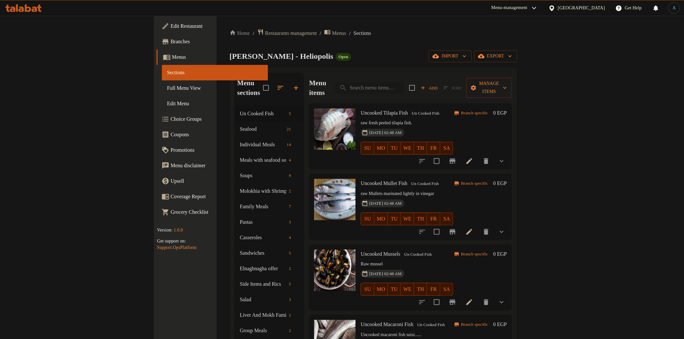  I want to click on div: Salad, so click(263, 300).